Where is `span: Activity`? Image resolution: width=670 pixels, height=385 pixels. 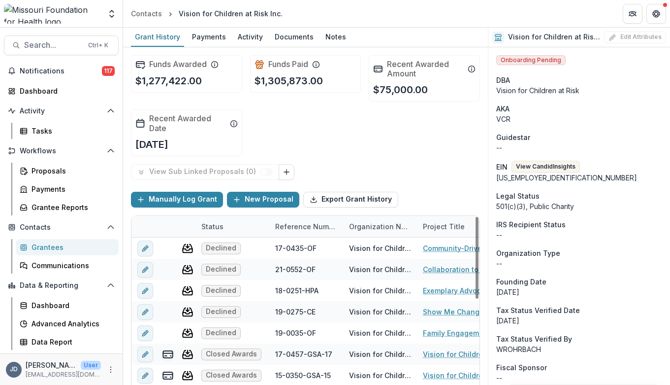
span: Activity is located at coordinates (61, 111).